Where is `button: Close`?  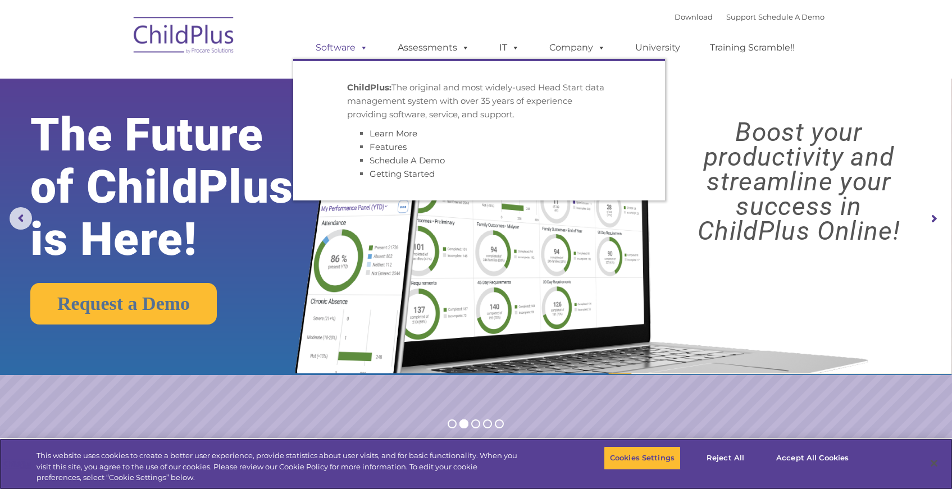 button: Close is located at coordinates (934, 463).